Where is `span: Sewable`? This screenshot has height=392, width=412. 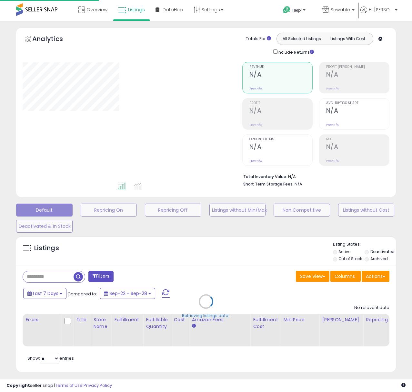 span: Sewable is located at coordinates (341, 10).